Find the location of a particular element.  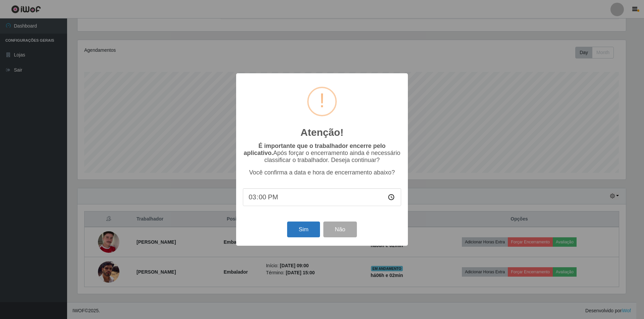

button: Sim is located at coordinates (303, 229).